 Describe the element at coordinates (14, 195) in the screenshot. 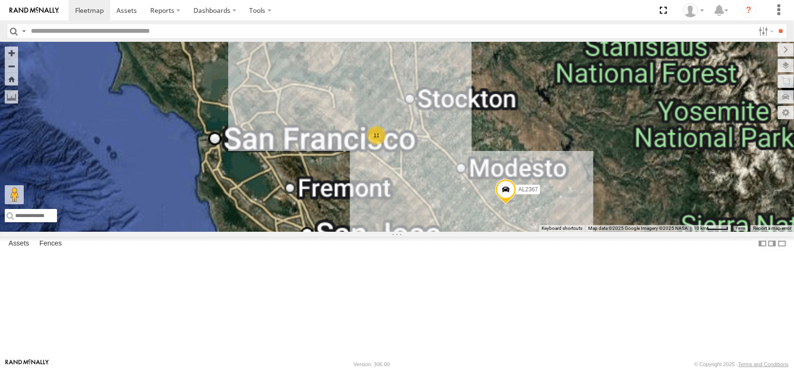

I see `button: Drag Pegman onto the map to open Street View` at that location.